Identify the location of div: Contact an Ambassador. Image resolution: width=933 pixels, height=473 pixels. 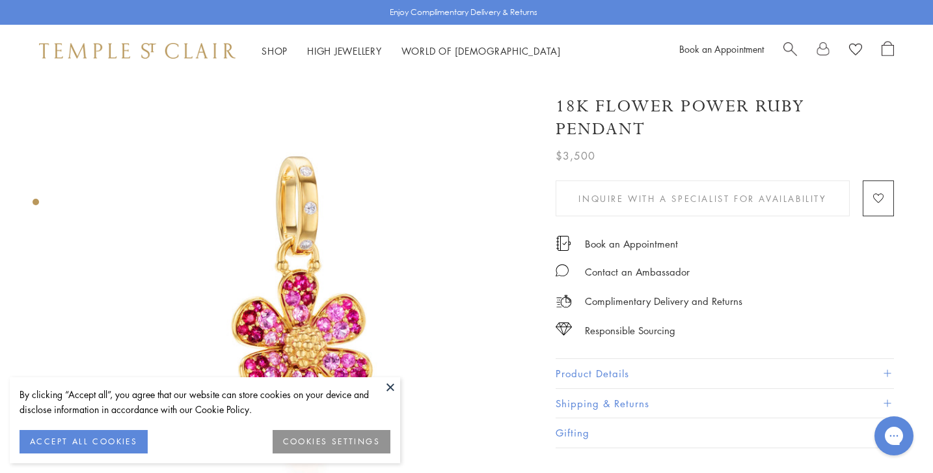
(637, 271).